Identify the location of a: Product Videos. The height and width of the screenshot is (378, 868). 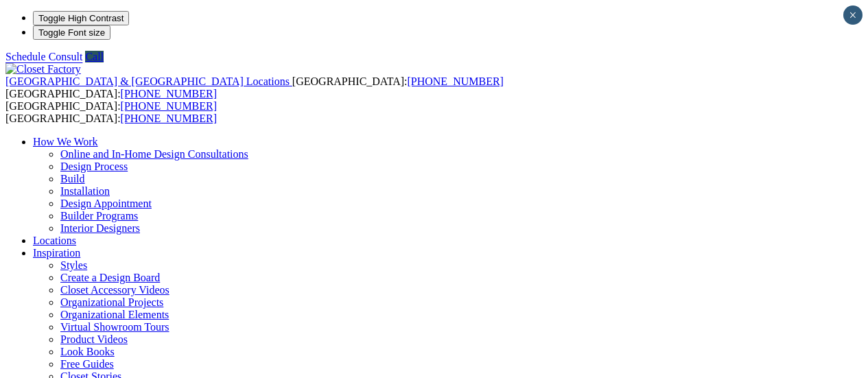
(94, 339).